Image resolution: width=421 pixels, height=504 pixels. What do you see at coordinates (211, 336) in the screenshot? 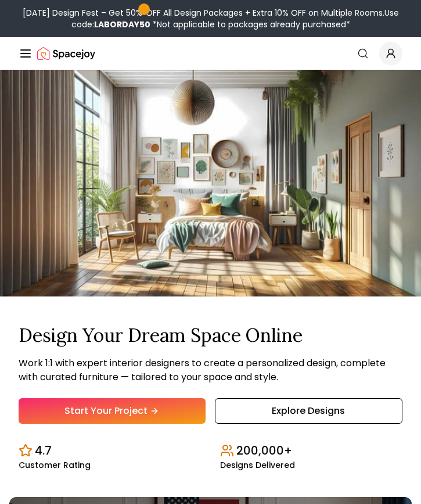
I see `h1: Design Your Dream Space Online` at bounding box center [211, 336].